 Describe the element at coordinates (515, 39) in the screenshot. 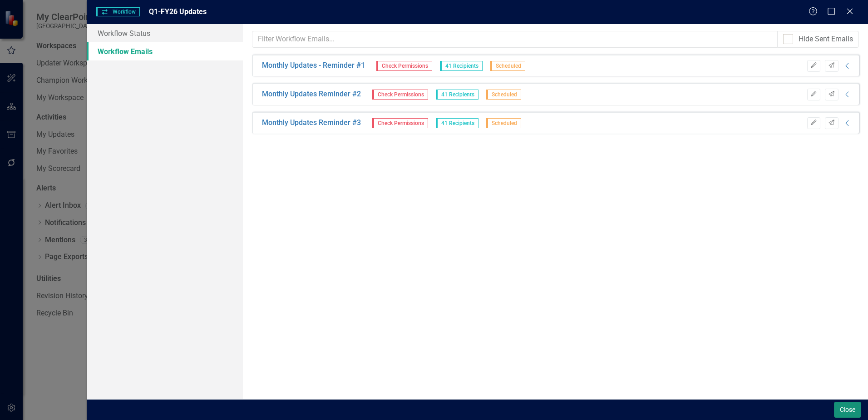

I see `input: Filter Workflow Emails...` at that location.